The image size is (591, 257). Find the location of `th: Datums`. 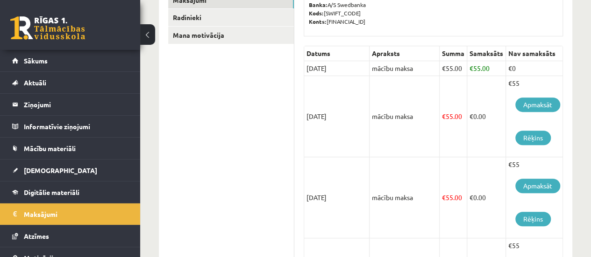

th: Datums is located at coordinates (337, 54).